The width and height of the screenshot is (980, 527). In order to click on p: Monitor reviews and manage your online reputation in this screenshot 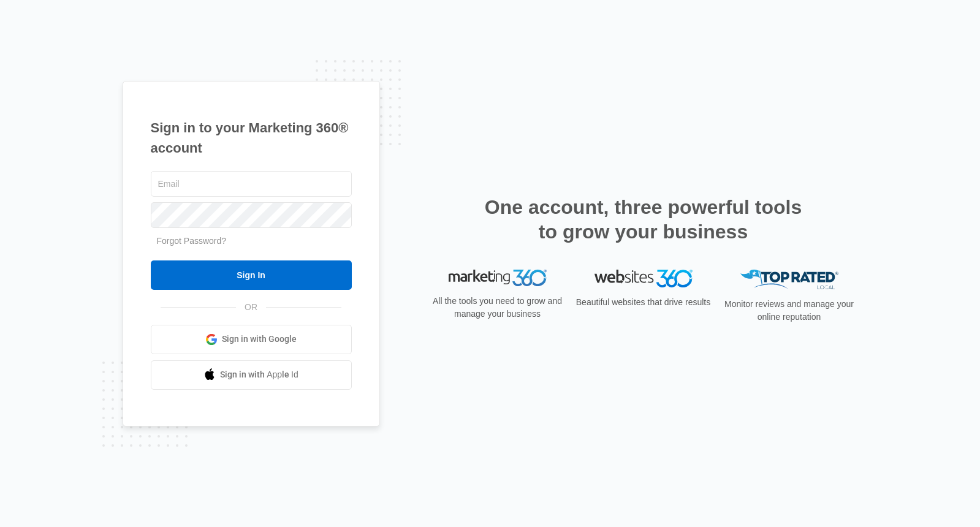, I will do `click(789, 310)`.